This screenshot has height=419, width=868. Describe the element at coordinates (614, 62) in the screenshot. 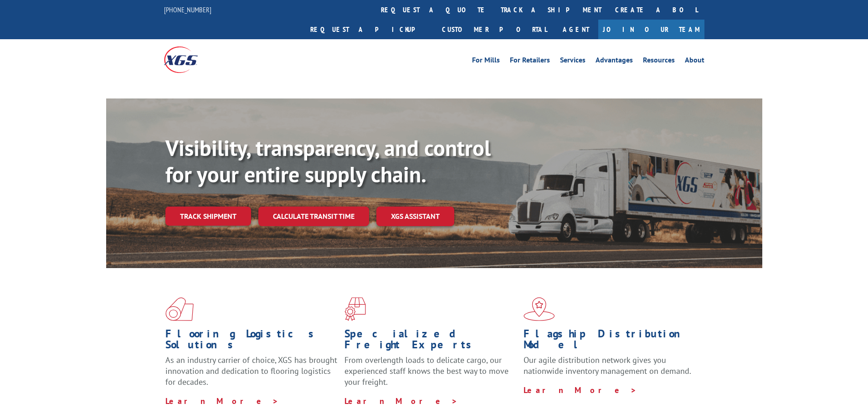

I see `a: Advantages` at that location.